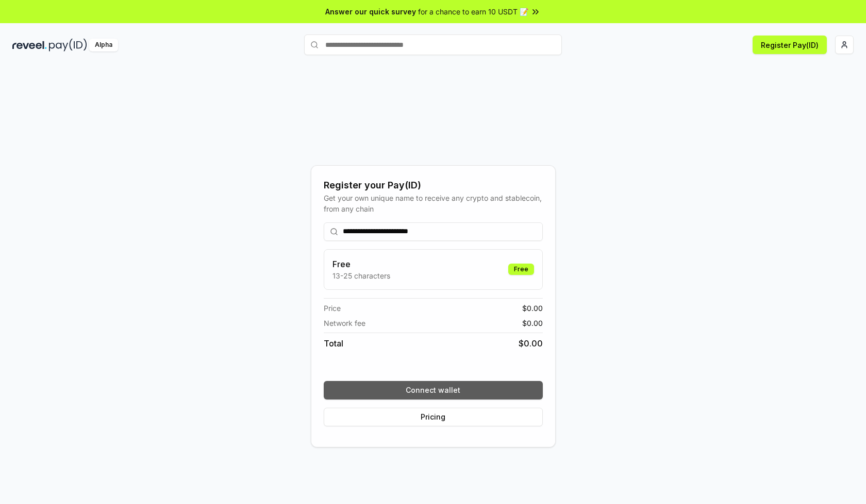  I want to click on h3: Free, so click(361, 265).